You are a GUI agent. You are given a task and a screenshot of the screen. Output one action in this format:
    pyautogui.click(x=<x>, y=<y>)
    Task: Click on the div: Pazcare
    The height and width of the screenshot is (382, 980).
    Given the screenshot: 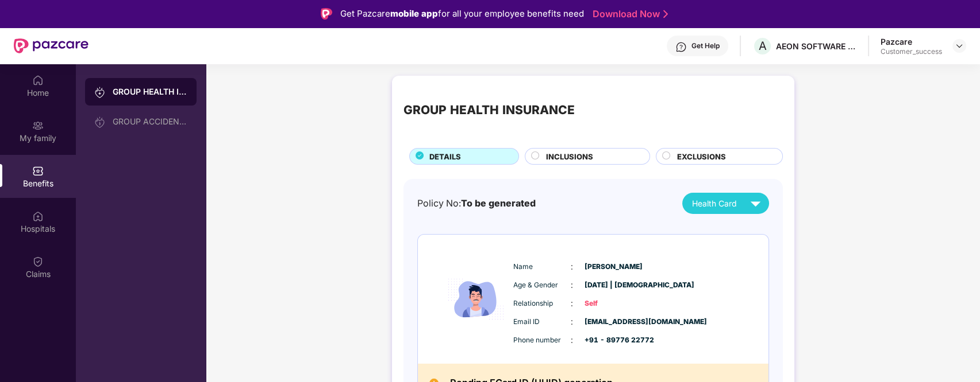 What is the action you would take?
    pyautogui.click(x=911, y=41)
    